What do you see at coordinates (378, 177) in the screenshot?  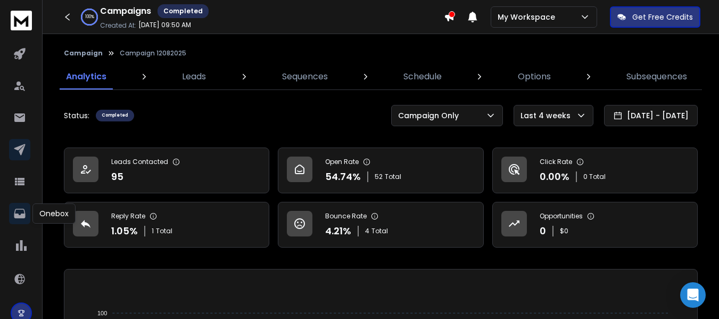 I see `span: 52` at bounding box center [378, 177].